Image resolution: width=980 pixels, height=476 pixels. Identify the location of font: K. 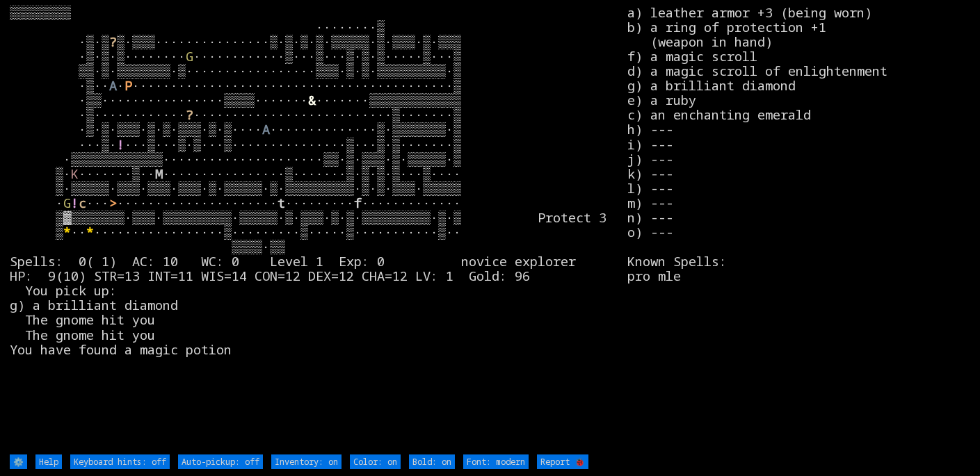
(75, 173).